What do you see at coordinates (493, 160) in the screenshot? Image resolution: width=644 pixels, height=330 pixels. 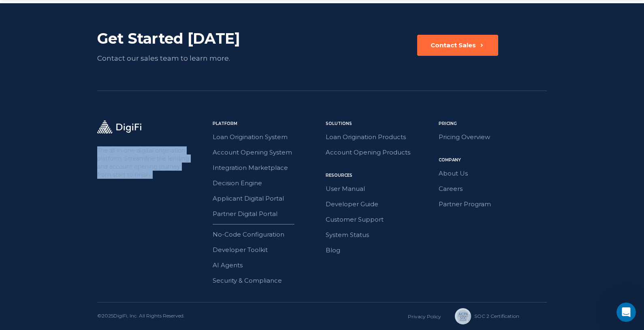 I see `div: Company` at bounding box center [493, 160].